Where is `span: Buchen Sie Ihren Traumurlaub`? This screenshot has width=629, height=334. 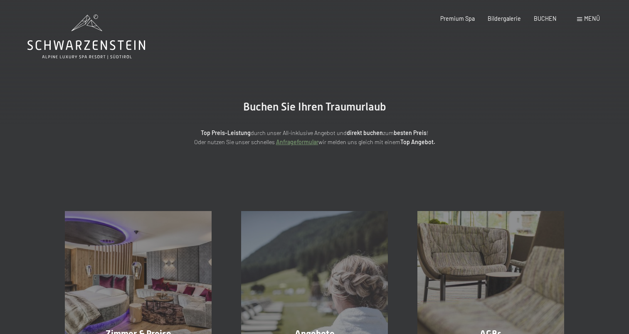
span: Buchen Sie Ihren Traumurlaub is located at coordinates (315, 107).